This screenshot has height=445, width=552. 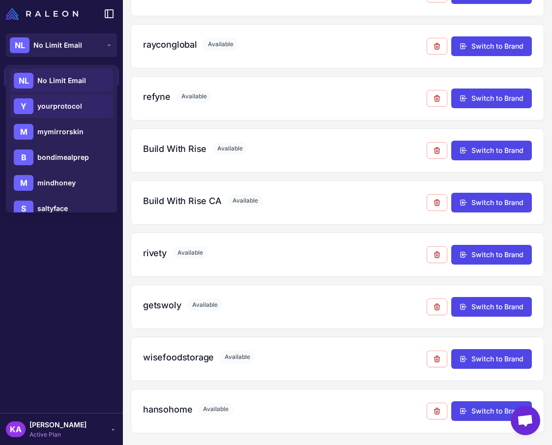 What do you see at coordinates (24, 106) in the screenshot?
I see `div: Y` at bounding box center [24, 106].